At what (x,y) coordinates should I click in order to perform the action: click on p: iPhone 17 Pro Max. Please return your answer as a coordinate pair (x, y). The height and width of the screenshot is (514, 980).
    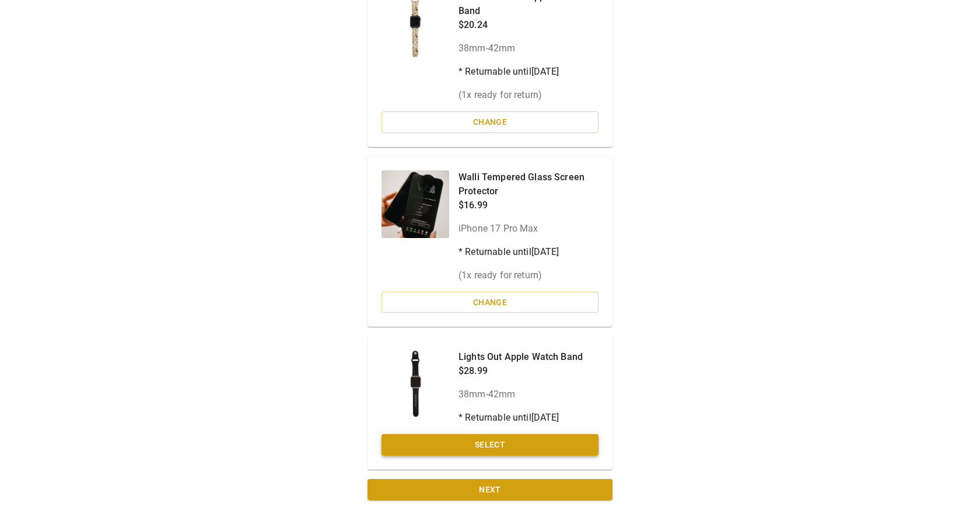
    Looking at the image, I should click on (529, 229).